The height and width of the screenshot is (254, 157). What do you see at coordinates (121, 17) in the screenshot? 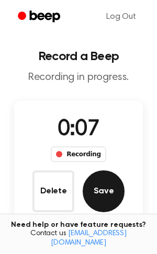
I see `a: Log Out` at bounding box center [121, 17].